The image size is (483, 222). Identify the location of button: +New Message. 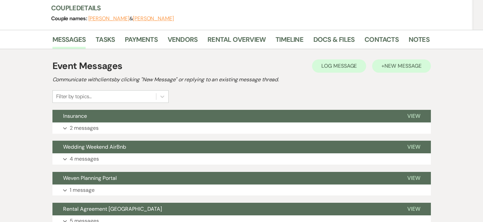
(402, 66).